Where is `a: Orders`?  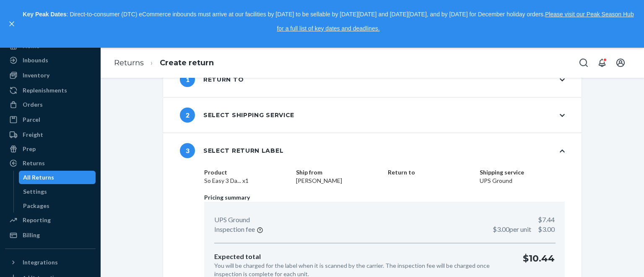
a: Orders is located at coordinates (50, 105).